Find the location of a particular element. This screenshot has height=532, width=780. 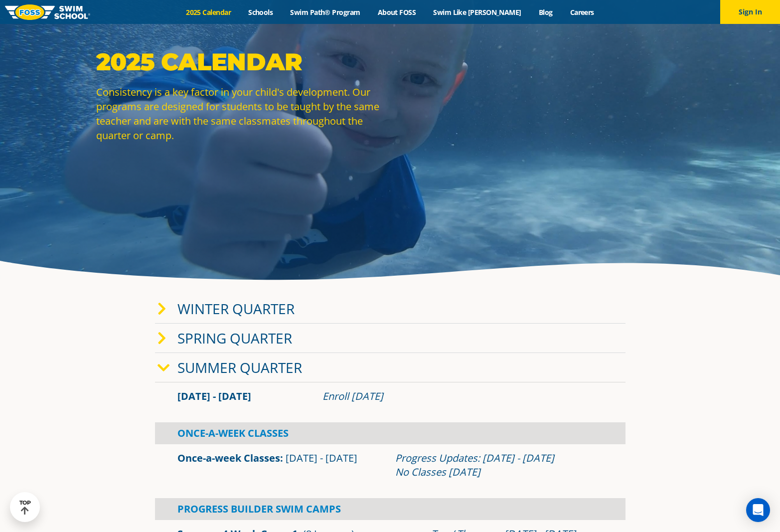

div: Once-A-Week Classes is located at coordinates (390, 433).